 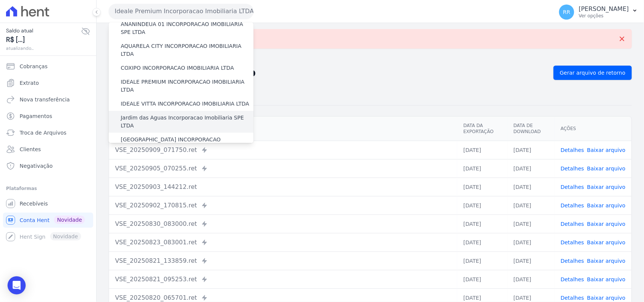 I want to click on label: ANANINDEUA 01 INCORPORACAO IMOBILIARIA SPE LTDA, so click(x=187, y=28).